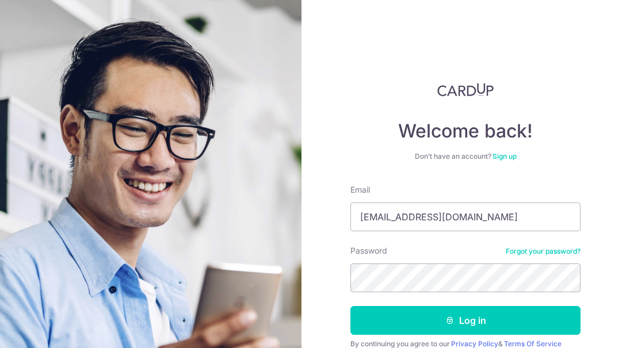  What do you see at coordinates (465, 90) in the screenshot?
I see `img: CardUp Logo` at bounding box center [465, 90].